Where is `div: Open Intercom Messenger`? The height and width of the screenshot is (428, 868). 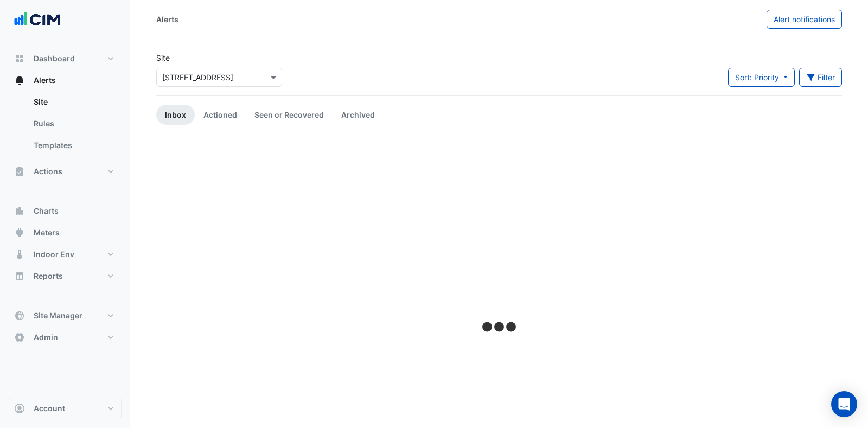
div: Open Intercom Messenger is located at coordinates (844, 404).